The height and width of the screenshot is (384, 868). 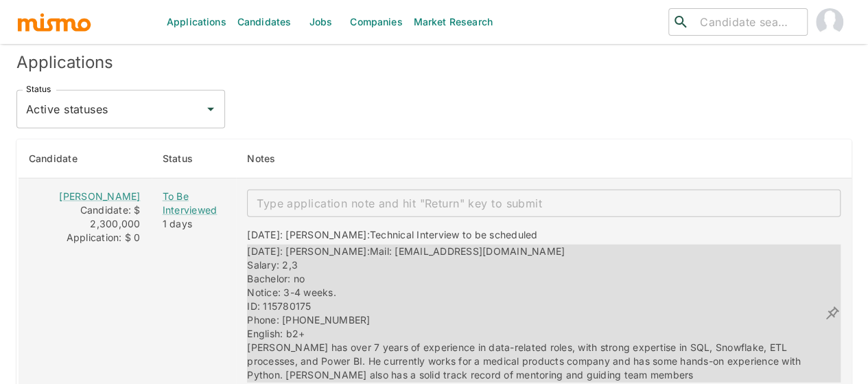 I want to click on input: Candidate search, so click(x=748, y=22).